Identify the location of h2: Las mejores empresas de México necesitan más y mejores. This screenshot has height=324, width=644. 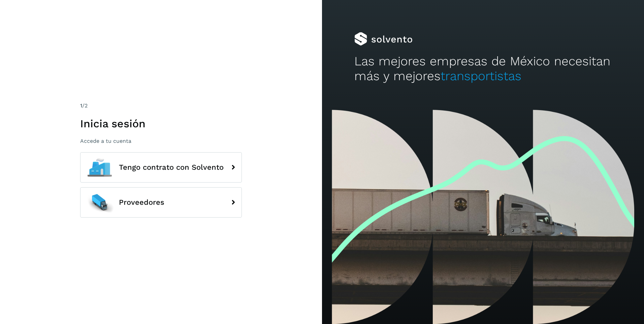
(483, 69).